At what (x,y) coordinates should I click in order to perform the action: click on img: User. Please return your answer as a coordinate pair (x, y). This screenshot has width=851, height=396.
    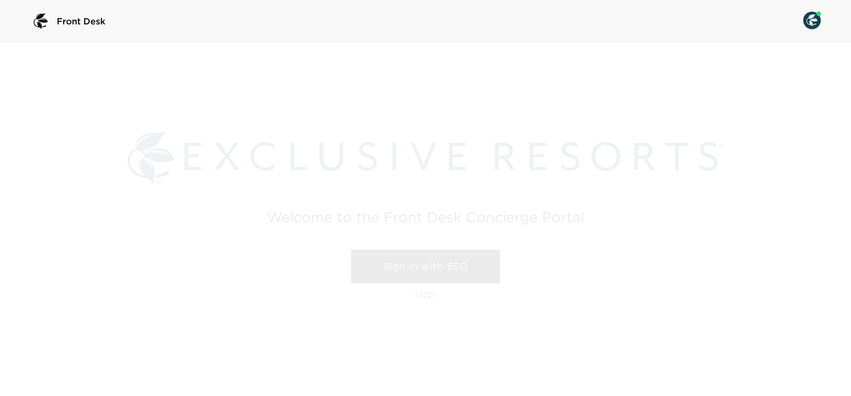
    Looking at the image, I should click on (812, 20).